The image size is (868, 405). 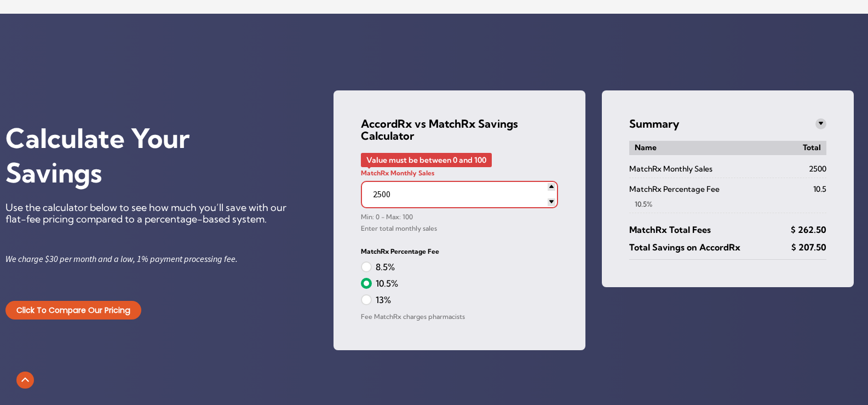 What do you see at coordinates (684, 248) in the screenshot?
I see `span: Total Savings on AccordRx` at bounding box center [684, 248].